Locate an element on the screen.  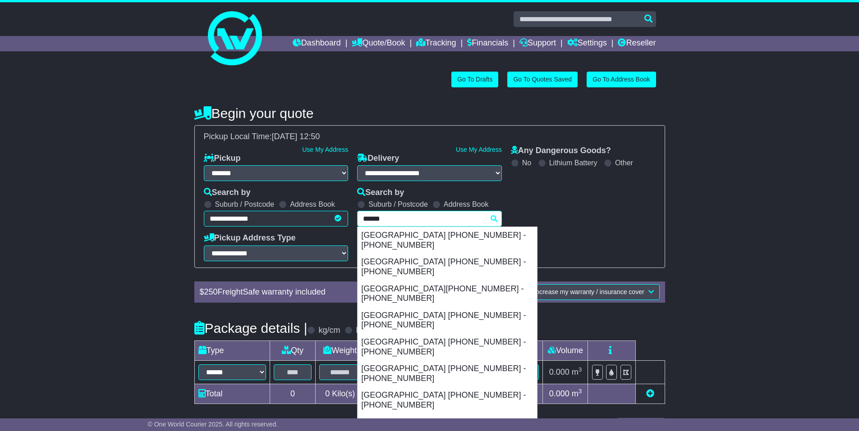
span: 0 is located at coordinates (327, 394).